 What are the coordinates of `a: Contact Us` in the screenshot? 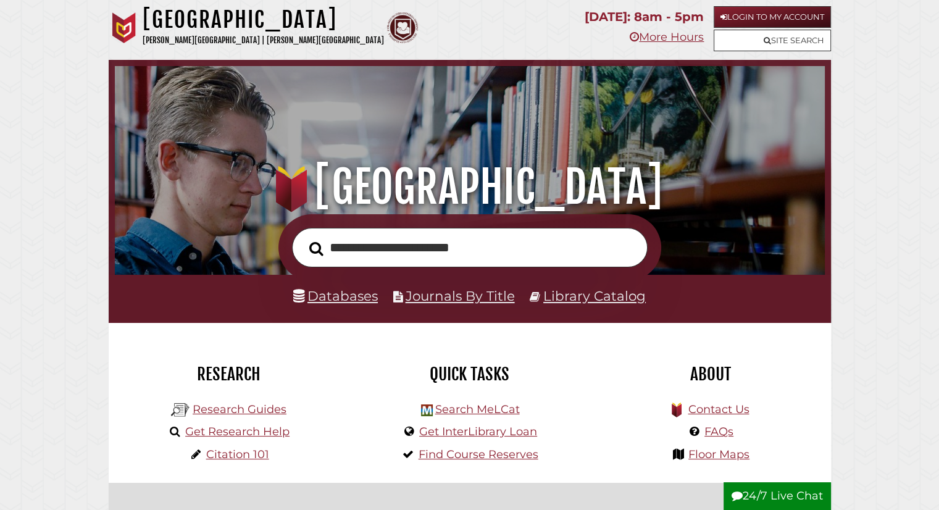 It's located at (718, 409).